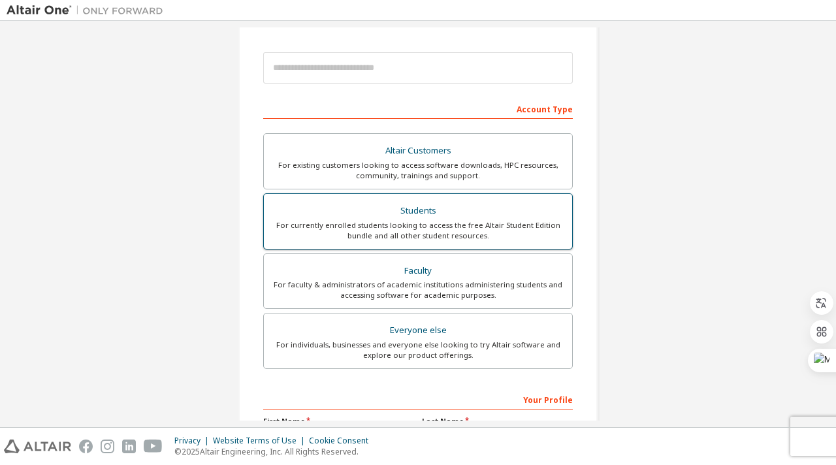 This screenshot has height=465, width=836. Describe the element at coordinates (418, 231) in the screenshot. I see `div: For currently enrolled students looking to access the free Altair Student Edition bundle and all ...` at that location.